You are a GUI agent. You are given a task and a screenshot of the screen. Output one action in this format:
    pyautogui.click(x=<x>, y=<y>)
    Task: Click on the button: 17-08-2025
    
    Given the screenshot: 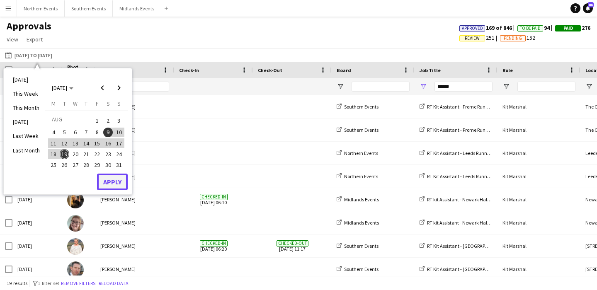 What is the action you would take?
    pyautogui.click(x=119, y=144)
    